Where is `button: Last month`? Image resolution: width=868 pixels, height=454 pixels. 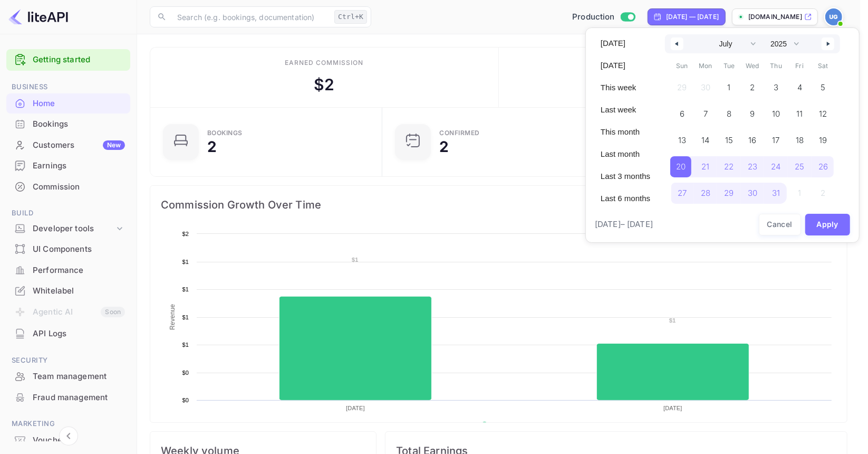
button: Last month is located at coordinates (625, 154).